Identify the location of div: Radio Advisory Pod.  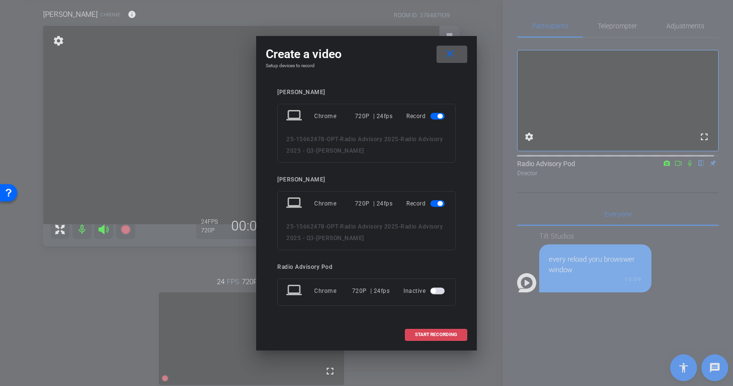
(367, 267).